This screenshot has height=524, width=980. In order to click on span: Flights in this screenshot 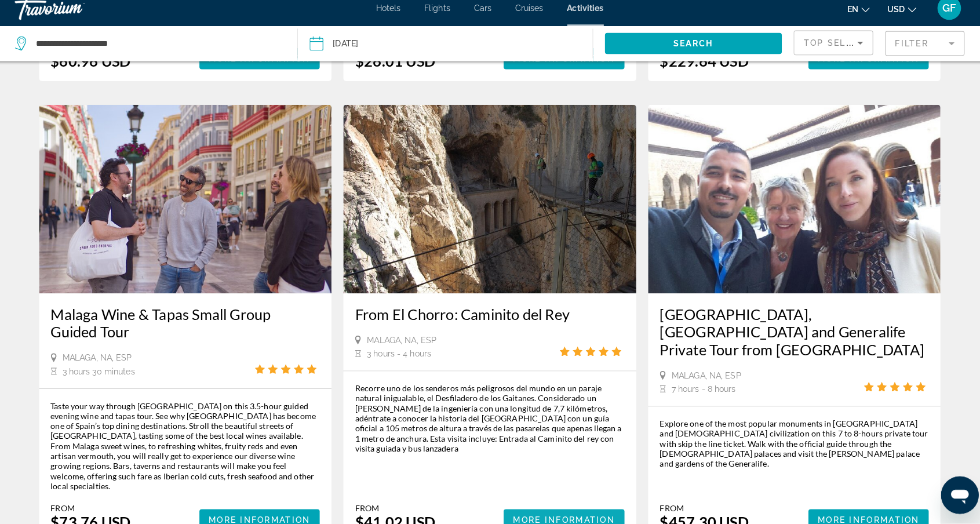, I will do `click(439, 18)`.